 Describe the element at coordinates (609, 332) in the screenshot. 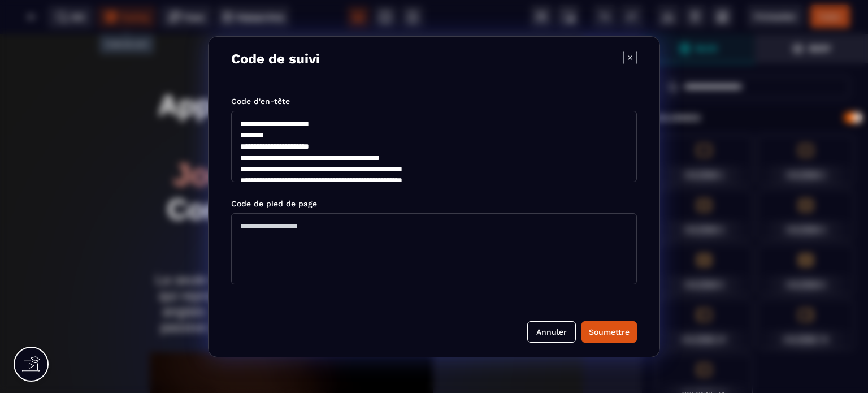

I see `button: Soumettre` at that location.